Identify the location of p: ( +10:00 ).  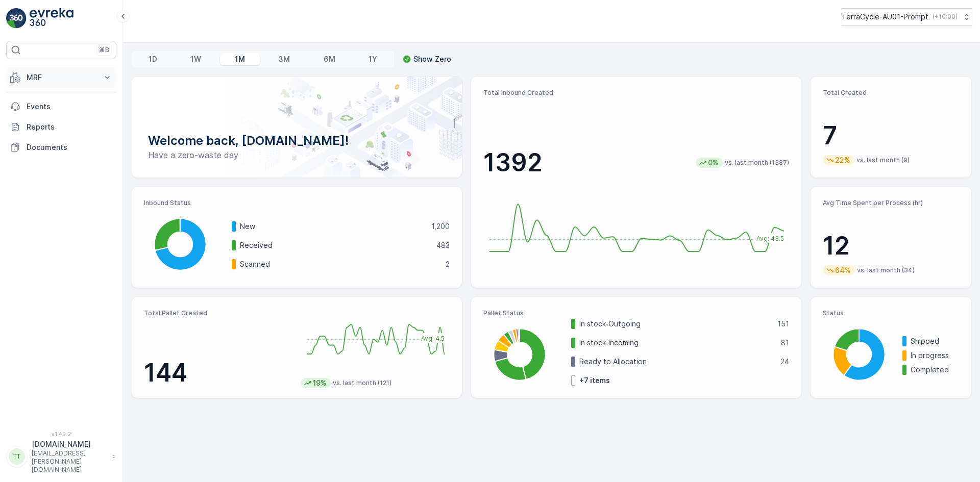
(944, 17).